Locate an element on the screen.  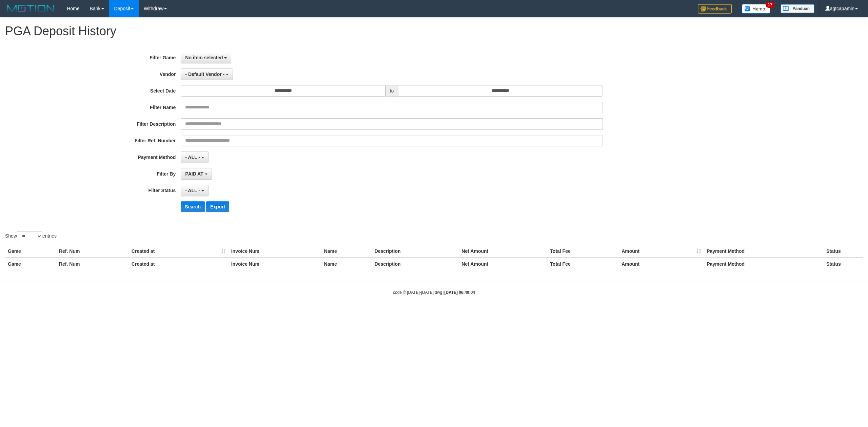
span: to is located at coordinates (392, 91).